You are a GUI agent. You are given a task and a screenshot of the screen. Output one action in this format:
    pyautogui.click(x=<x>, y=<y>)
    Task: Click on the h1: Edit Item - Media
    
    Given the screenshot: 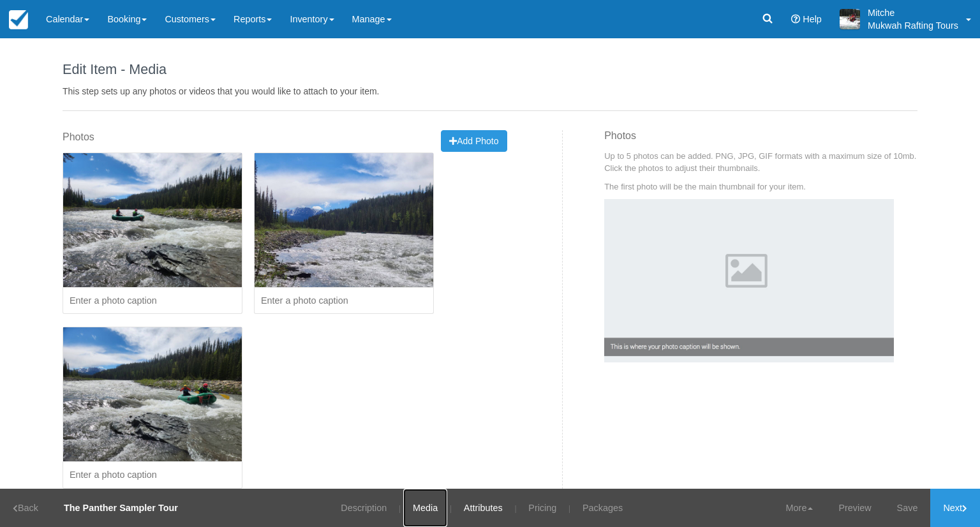 What is the action you would take?
    pyautogui.click(x=490, y=70)
    